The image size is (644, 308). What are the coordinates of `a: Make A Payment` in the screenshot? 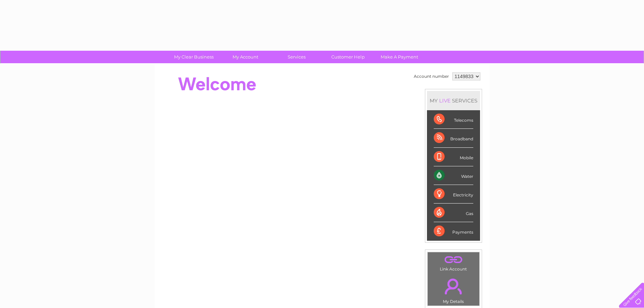 It's located at (399, 57).